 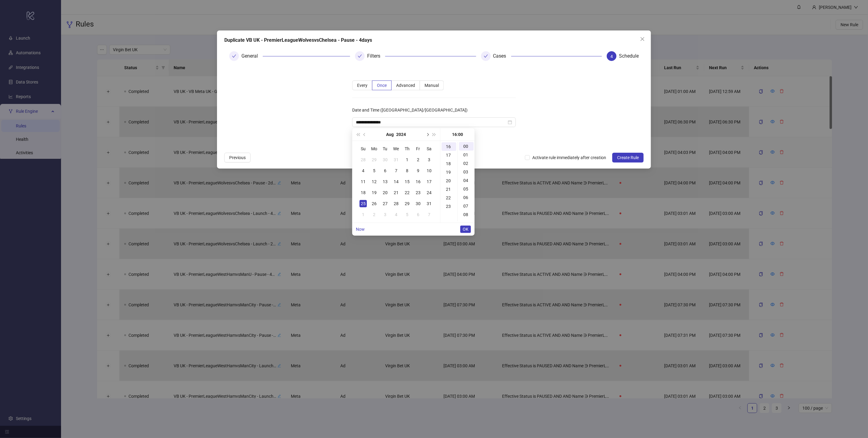 What do you see at coordinates (643, 39) in the screenshot?
I see `span: close` at bounding box center [643, 39].